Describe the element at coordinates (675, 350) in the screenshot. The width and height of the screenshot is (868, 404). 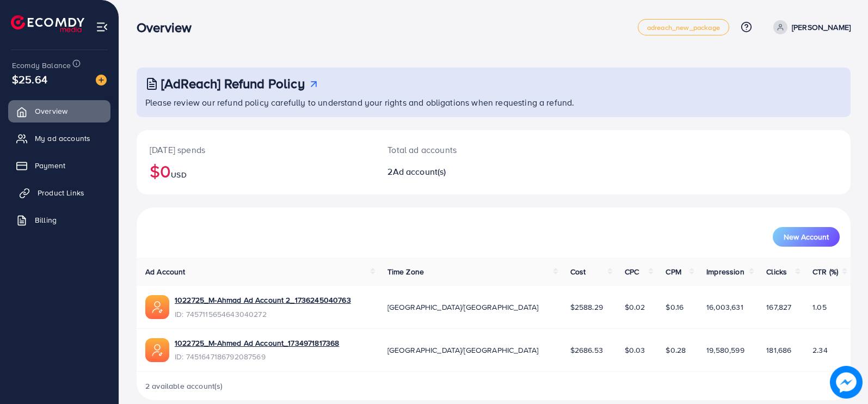
I see `span: $0.28` at that location.